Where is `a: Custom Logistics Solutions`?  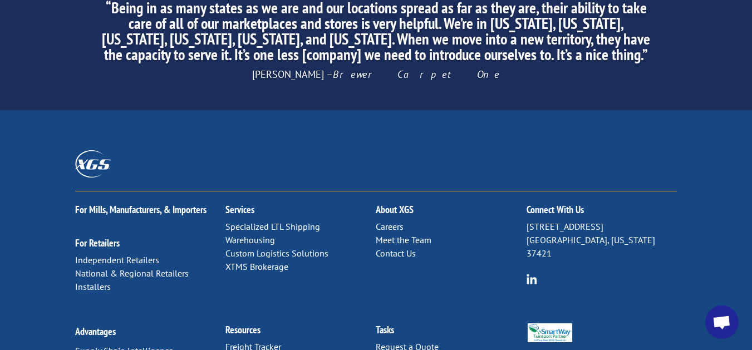 a: Custom Logistics Solutions is located at coordinates (277, 253).